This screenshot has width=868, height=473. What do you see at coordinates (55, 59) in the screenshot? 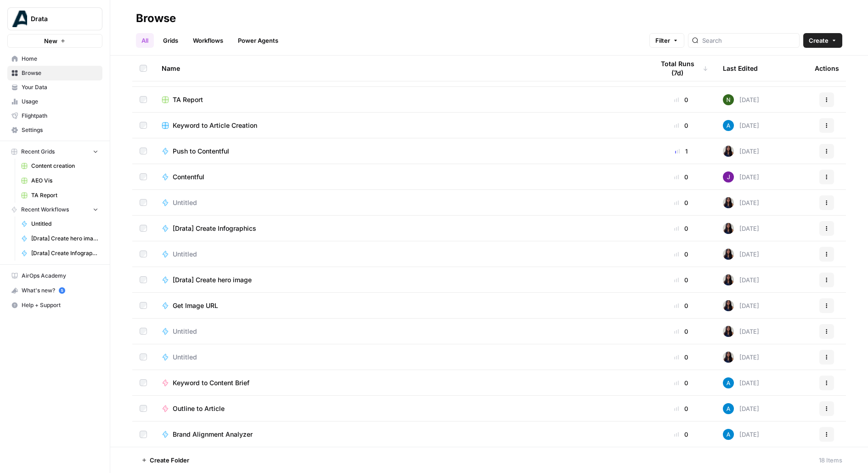
I see `a: Home` at bounding box center [55, 59].